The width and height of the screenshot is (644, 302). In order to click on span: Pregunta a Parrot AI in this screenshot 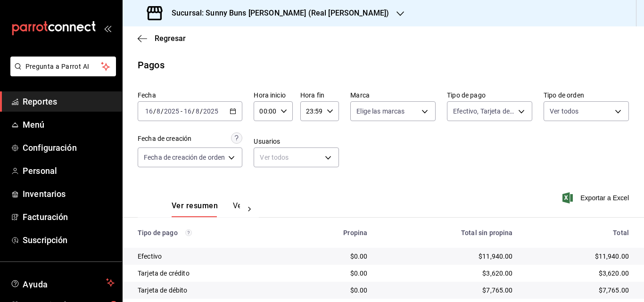, I will do `click(63, 67)`.